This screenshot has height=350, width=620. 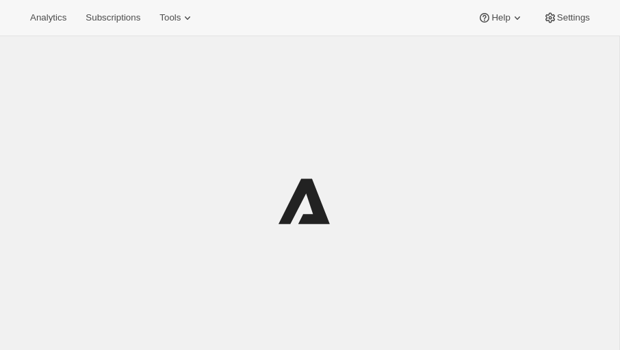 What do you see at coordinates (573, 18) in the screenshot?
I see `span: Settings` at bounding box center [573, 18].